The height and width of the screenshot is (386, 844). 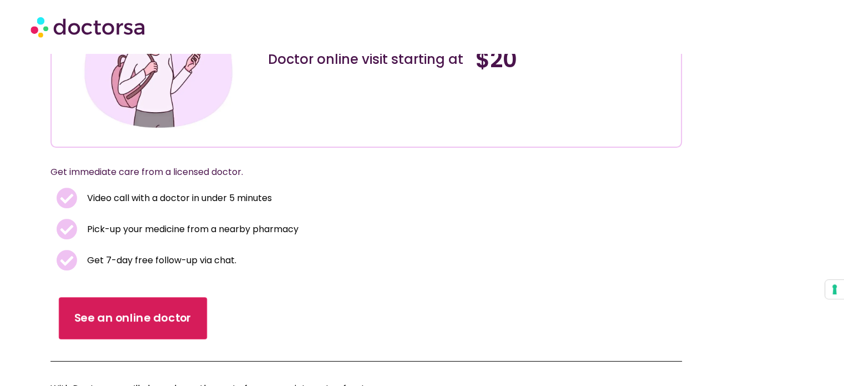 I want to click on a: See an online doctor, so click(x=133, y=318).